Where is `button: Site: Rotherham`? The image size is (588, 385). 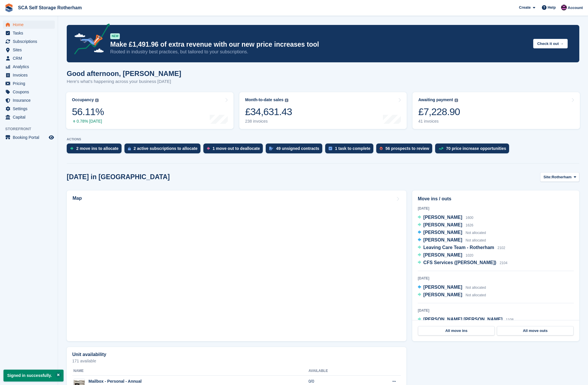 button: Site: Rotherham is located at coordinates (560, 177).